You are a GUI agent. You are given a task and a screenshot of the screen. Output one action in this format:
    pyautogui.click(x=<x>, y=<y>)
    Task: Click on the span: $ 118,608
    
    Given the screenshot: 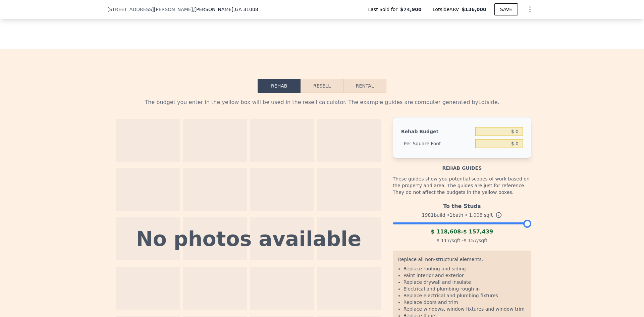 What is the action you would take?
    pyautogui.click(x=445, y=232)
    